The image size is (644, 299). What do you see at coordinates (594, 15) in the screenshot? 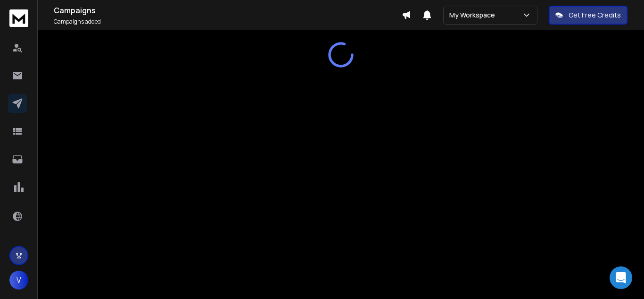
I see `p: Get Free Credits` at bounding box center [594, 15].